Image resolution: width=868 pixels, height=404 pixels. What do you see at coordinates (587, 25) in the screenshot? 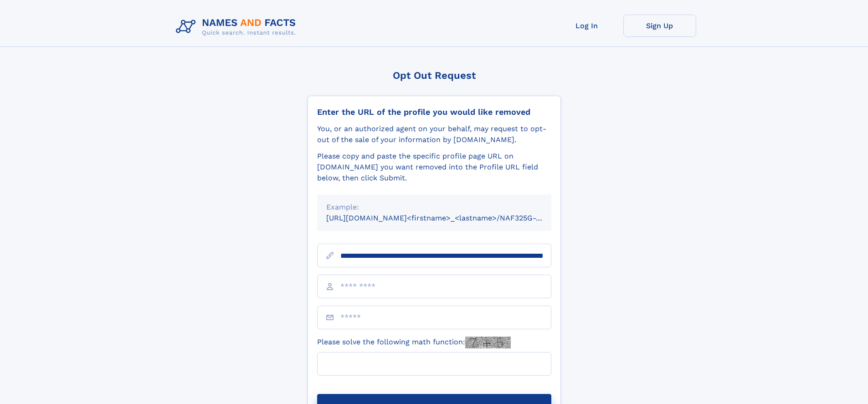
I see `a: Log In` at bounding box center [587, 25].